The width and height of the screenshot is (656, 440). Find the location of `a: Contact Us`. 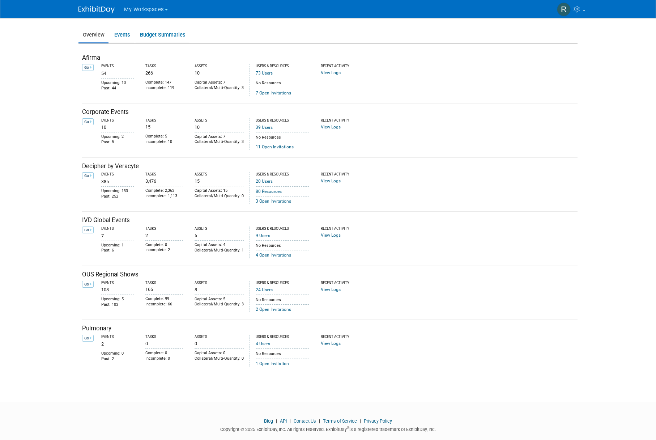

a: Contact Us is located at coordinates (305, 421).